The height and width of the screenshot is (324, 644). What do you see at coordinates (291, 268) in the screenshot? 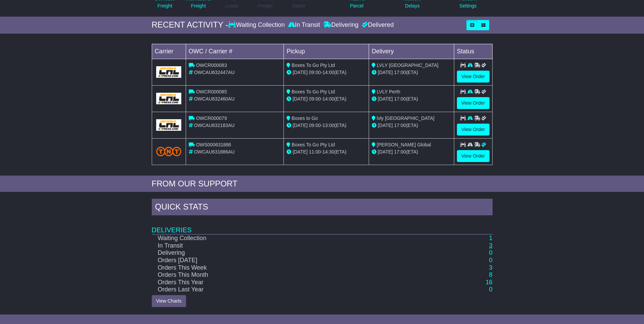
I see `td: Orders This Week` at bounding box center [291, 268].